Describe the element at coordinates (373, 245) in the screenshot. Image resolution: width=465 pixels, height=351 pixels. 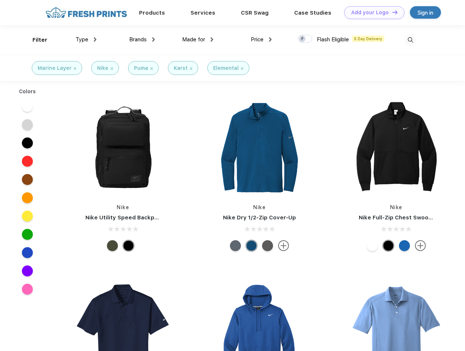
I see `div: White` at that location.